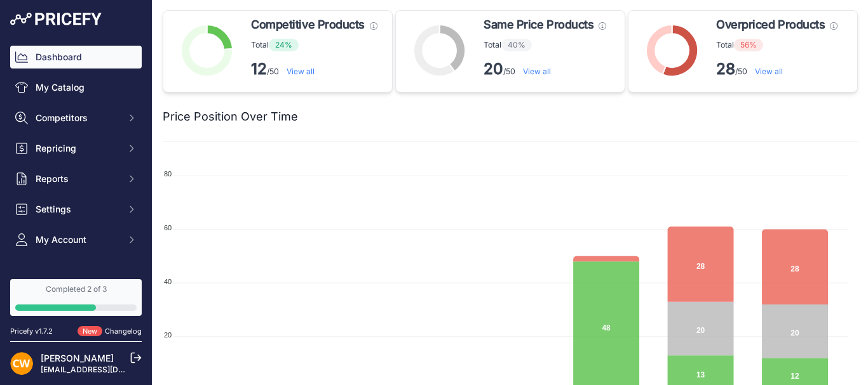  Describe the element at coordinates (770, 24) in the screenshot. I see `span: Overpriced Products` at that location.